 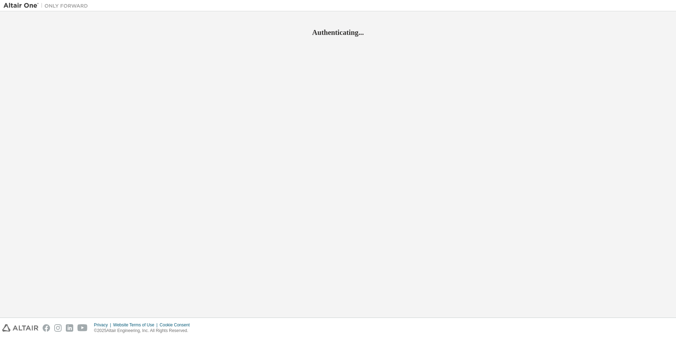 What do you see at coordinates (58, 327) in the screenshot?
I see `img: instagram.svg` at bounding box center [58, 327].